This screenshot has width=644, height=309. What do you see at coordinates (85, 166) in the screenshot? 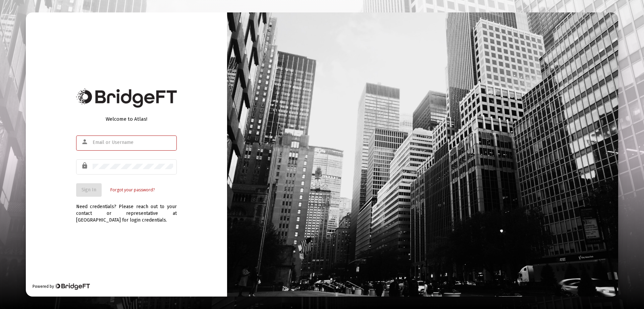
I see `mat-icon: lock` at bounding box center [85, 166].